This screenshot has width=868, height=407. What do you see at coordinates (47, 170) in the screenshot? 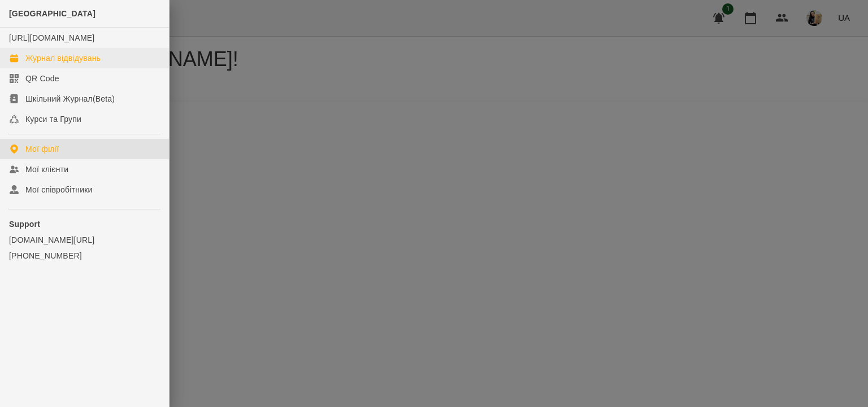
I see `div: Мої клієнти` at bounding box center [47, 170].